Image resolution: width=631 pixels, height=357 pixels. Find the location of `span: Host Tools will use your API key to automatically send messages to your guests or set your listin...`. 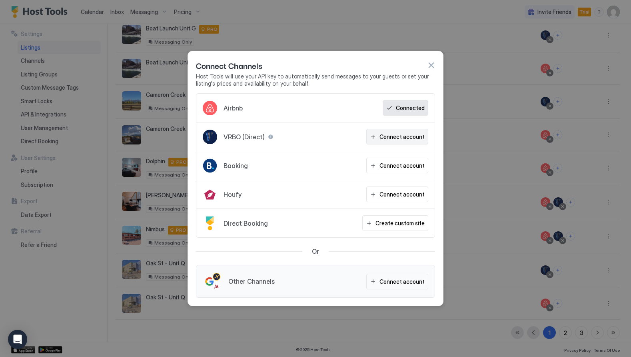

span: Host Tools will use your API key to automatically send messages to your guests or set your listin... is located at coordinates (316, 80).